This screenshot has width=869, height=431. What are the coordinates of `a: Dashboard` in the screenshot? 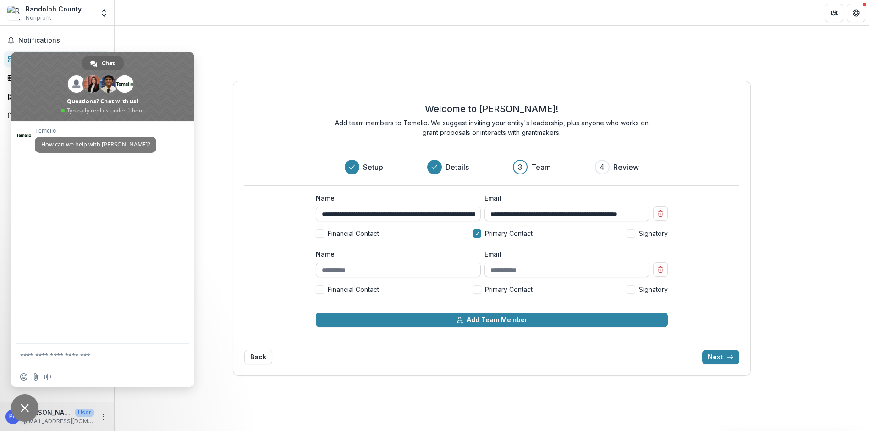 It's located at (57, 59).